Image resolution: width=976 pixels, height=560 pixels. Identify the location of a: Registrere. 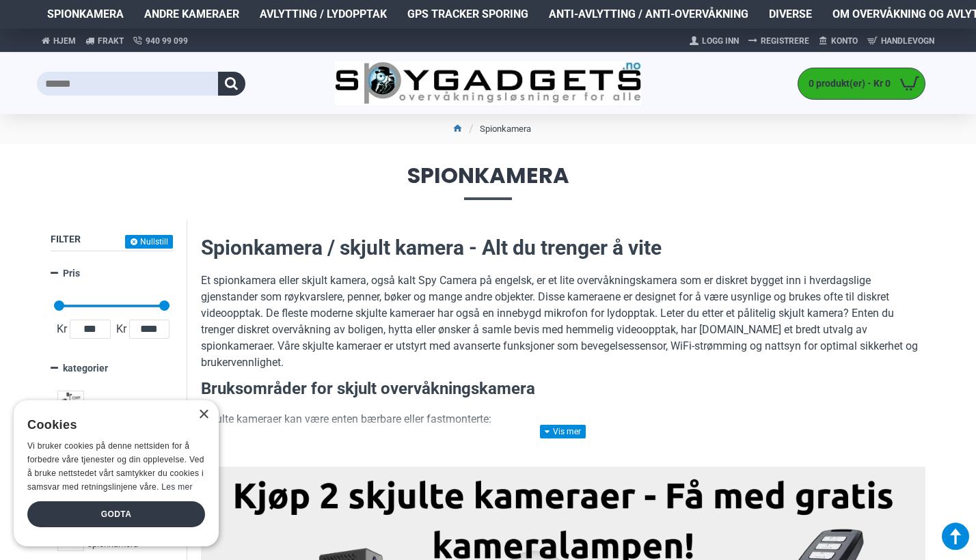
(778, 41).